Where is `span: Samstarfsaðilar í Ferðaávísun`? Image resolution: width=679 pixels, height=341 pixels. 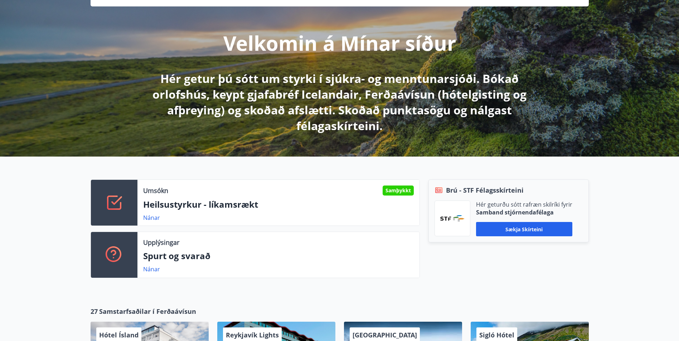
span: Samstarfsaðilar í Ferðaávísun is located at coordinates (147, 312).